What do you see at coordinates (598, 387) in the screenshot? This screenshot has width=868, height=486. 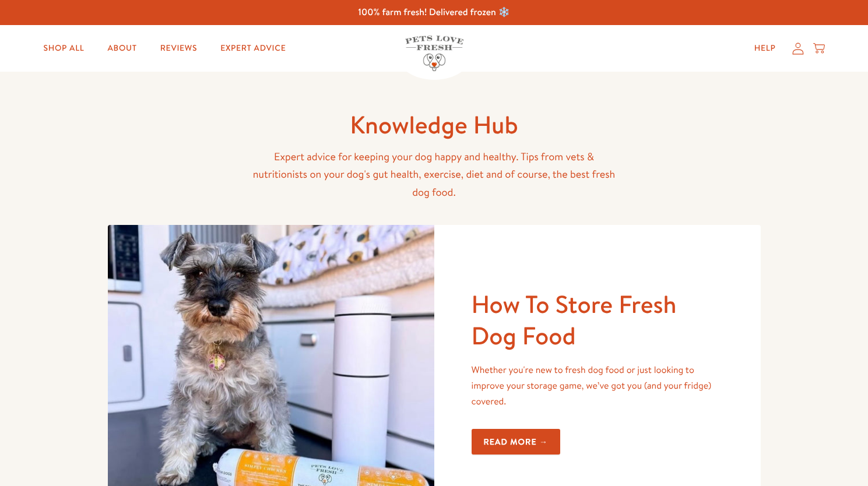 I see `p: Whether you're new to fresh dog food or just looking to improve your storage game, we’ve got you ...` at bounding box center [598, 387].